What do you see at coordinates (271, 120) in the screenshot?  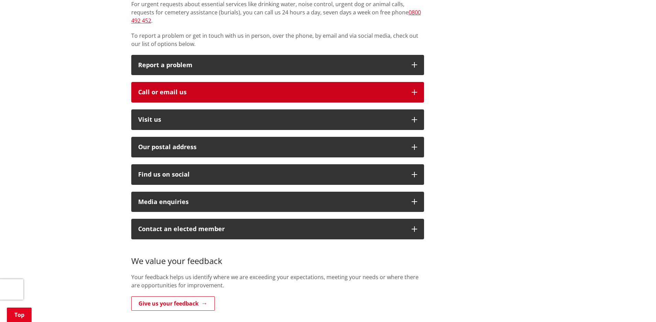 I see `p: Visit us` at bounding box center [271, 120].